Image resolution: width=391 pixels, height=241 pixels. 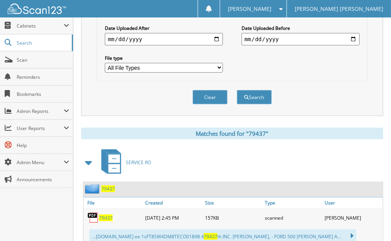 What do you see at coordinates (43, 179) in the screenshot?
I see `span: Announcements` at bounding box center [43, 179].